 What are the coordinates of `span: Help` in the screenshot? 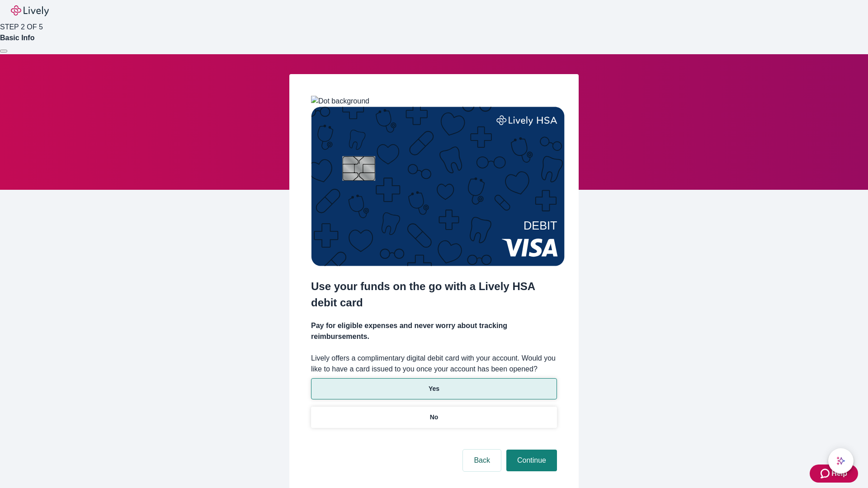 It's located at (839, 474).